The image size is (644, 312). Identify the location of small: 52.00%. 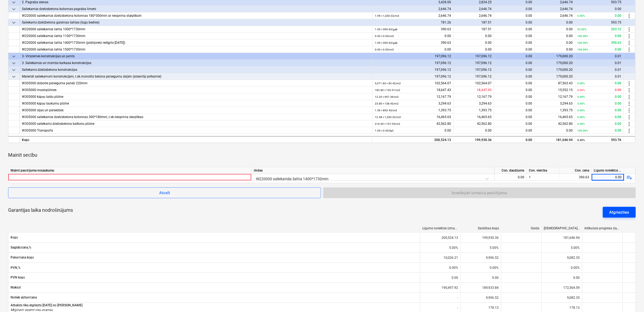
(582, 29).